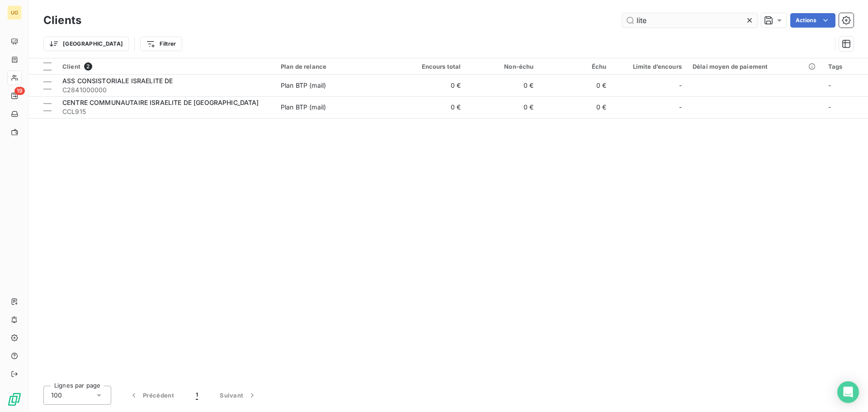  What do you see at coordinates (166, 90) in the screenshot?
I see `span: C2841000000` at bounding box center [166, 90].